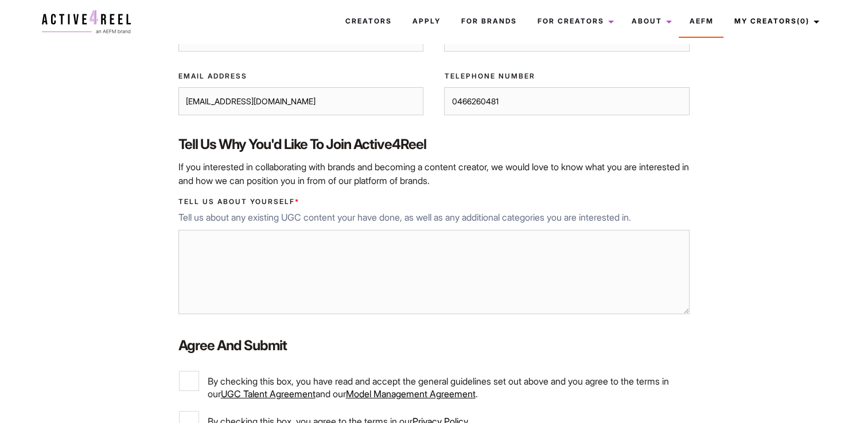 The image size is (868, 423). What do you see at coordinates (701, 21) in the screenshot?
I see `a: AEFM` at bounding box center [701, 21].